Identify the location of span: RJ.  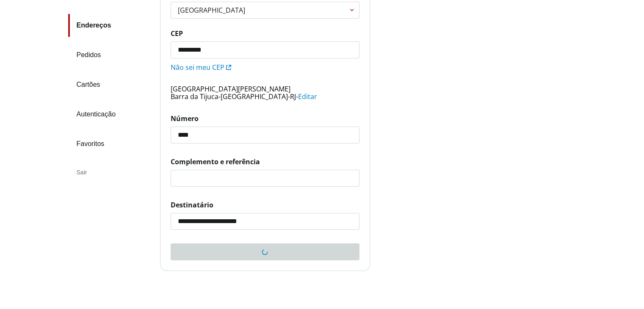
(293, 96).